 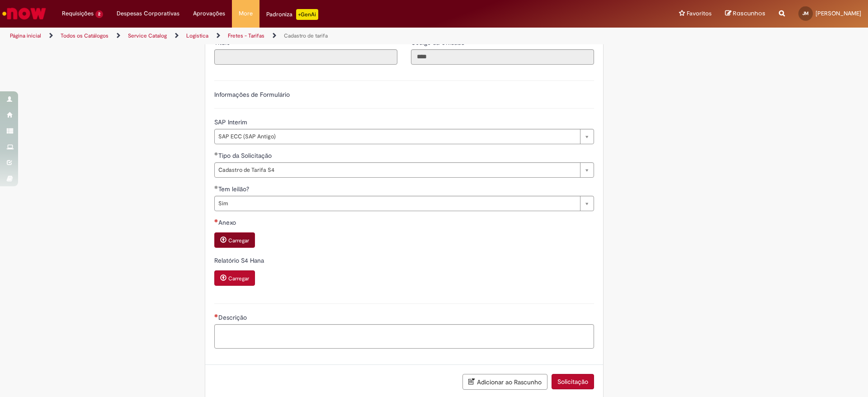 What do you see at coordinates (234, 278) in the screenshot?
I see `button: Carregar anexo de Relatório S4 Hana` at bounding box center [234, 278].